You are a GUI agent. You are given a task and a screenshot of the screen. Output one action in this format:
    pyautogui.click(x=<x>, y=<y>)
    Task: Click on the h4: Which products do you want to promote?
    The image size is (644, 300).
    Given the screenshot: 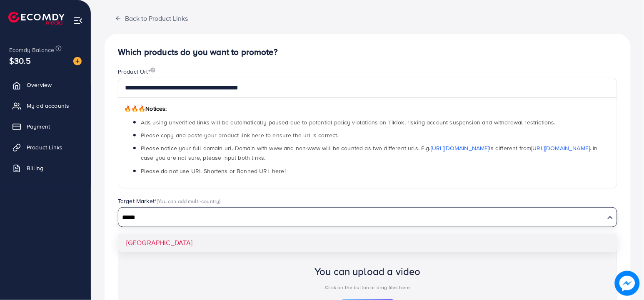 What is the action you would take?
    pyautogui.click(x=367, y=52)
    